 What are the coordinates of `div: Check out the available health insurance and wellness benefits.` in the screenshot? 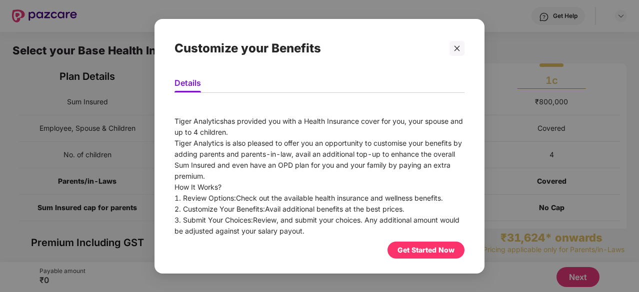 It's located at (319, 198).